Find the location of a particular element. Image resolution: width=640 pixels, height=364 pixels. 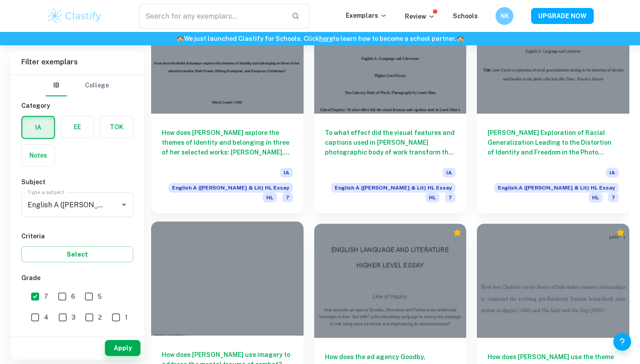

h6: Criteria is located at coordinates (77, 236).